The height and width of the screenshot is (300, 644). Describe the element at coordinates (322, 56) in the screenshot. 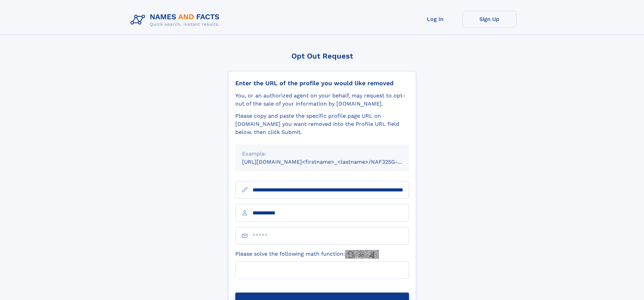

I see `div: Opt Out Request` at that location.